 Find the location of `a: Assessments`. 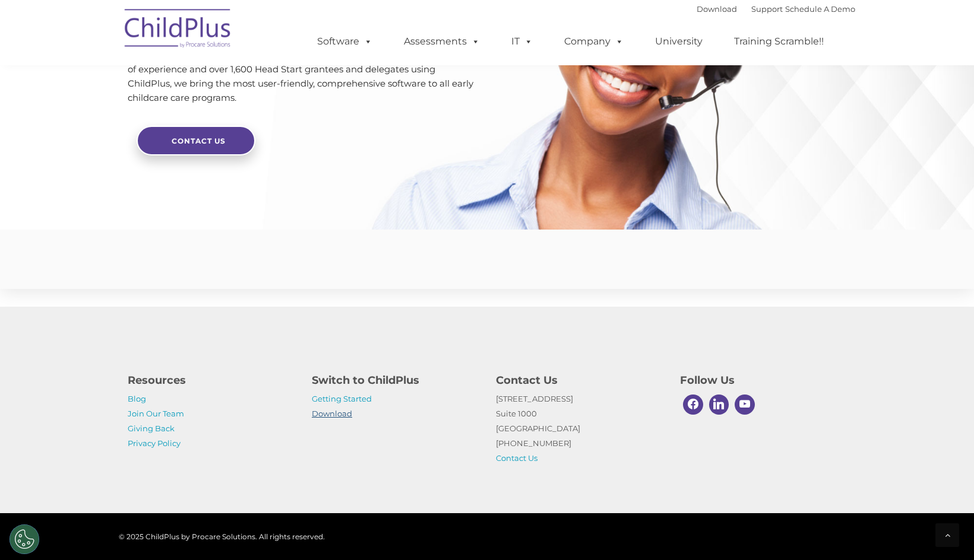

a: Assessments is located at coordinates (441, 41).